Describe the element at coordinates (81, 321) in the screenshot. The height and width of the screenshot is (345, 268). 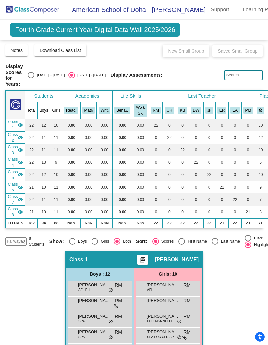
I see `span: SPA` at that location.